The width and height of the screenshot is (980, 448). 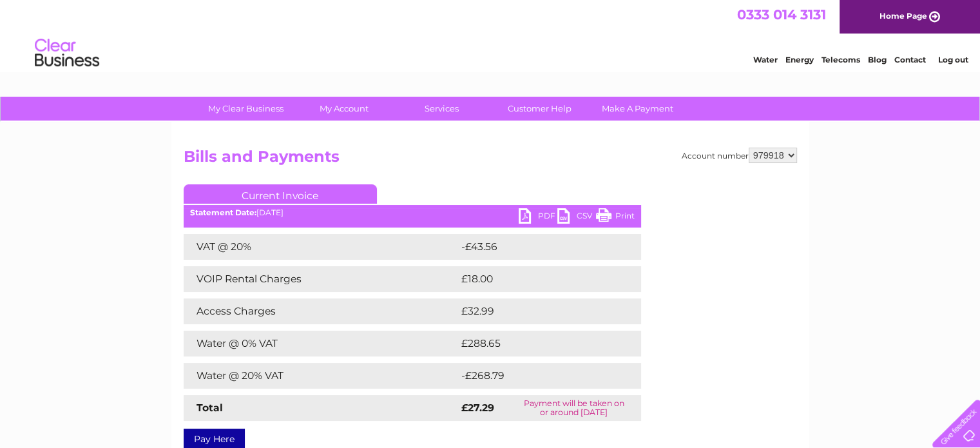 What do you see at coordinates (540, 108) in the screenshot?
I see `a: Customer Help` at bounding box center [540, 108].